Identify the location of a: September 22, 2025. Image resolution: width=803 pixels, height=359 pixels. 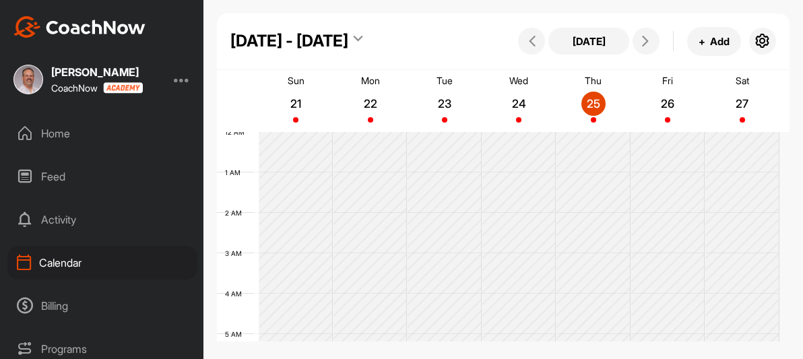
(370, 101).